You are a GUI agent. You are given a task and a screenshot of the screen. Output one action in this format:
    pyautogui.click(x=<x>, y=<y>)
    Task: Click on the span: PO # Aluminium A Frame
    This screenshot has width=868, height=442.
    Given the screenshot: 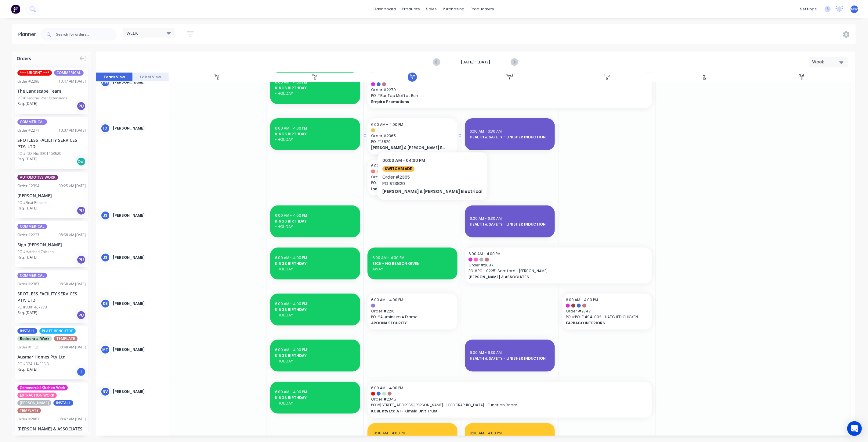 What is the action you would take?
    pyautogui.click(x=412, y=317)
    